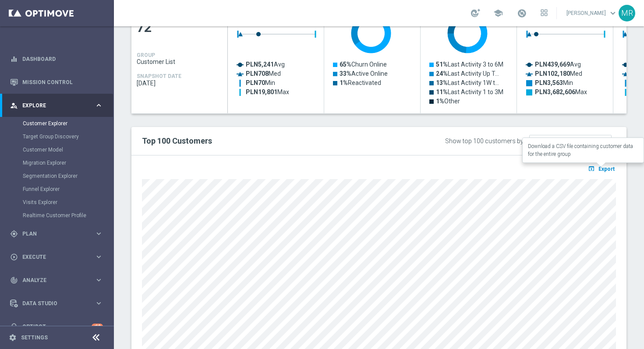 The image size is (644, 349). Describe the element at coordinates (57, 234) in the screenshot. I see `div: gps_fixed Plan keyboard_arrow_right` at that location.